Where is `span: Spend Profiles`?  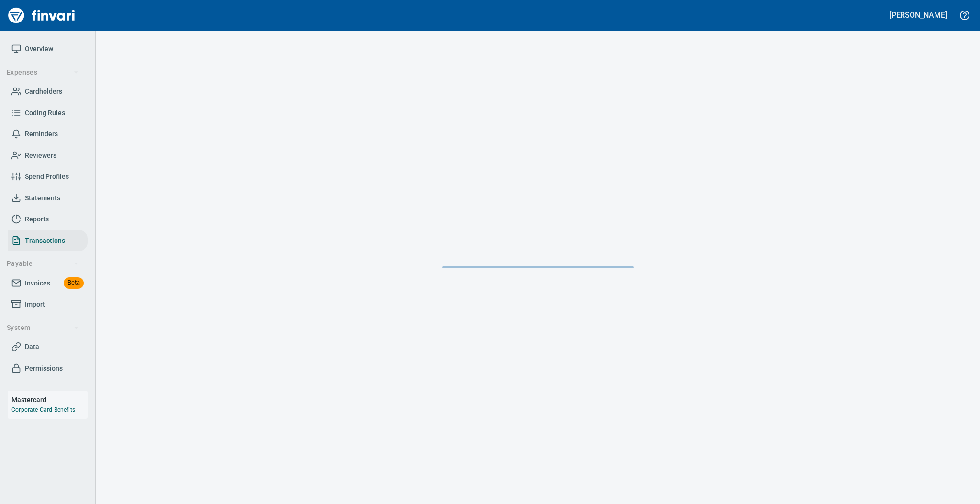 span: Spend Profiles is located at coordinates (47, 176).